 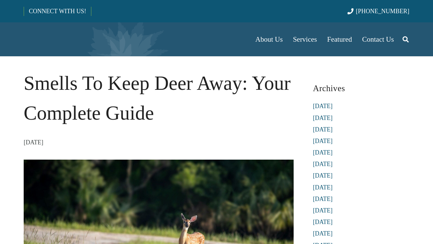 What do you see at coordinates (80, 39) in the screenshot?
I see `a: Borst-Logo` at bounding box center [80, 39].